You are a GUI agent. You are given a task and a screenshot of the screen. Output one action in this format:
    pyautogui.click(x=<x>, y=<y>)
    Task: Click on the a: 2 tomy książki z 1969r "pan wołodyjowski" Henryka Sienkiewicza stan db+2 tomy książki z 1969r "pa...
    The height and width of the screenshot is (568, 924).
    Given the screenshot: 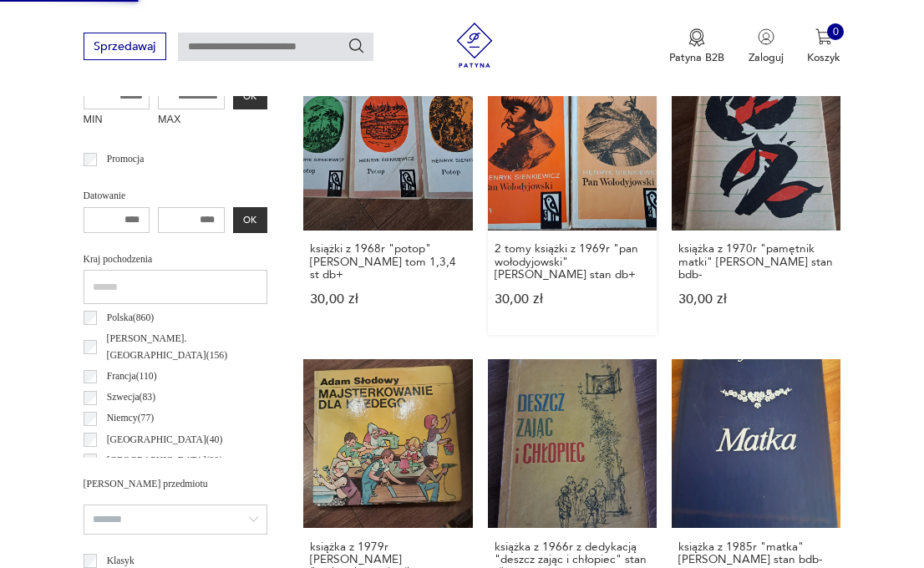 What is the action you would take?
    pyautogui.click(x=572, y=198)
    